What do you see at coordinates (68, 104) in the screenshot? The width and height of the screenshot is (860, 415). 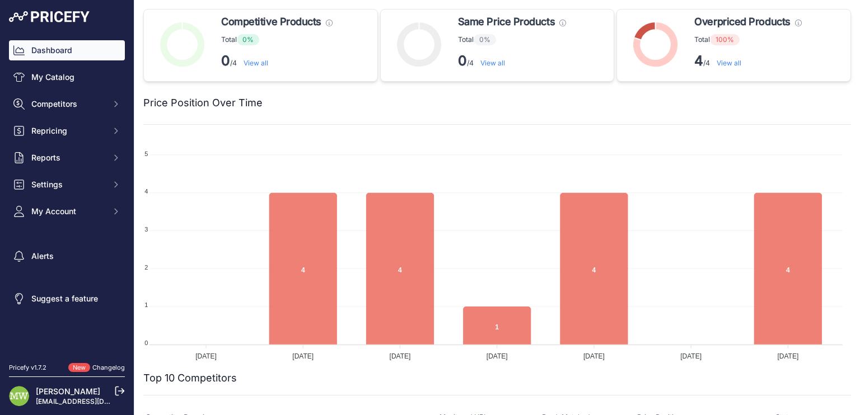 I see `span: Competitors` at bounding box center [68, 104].